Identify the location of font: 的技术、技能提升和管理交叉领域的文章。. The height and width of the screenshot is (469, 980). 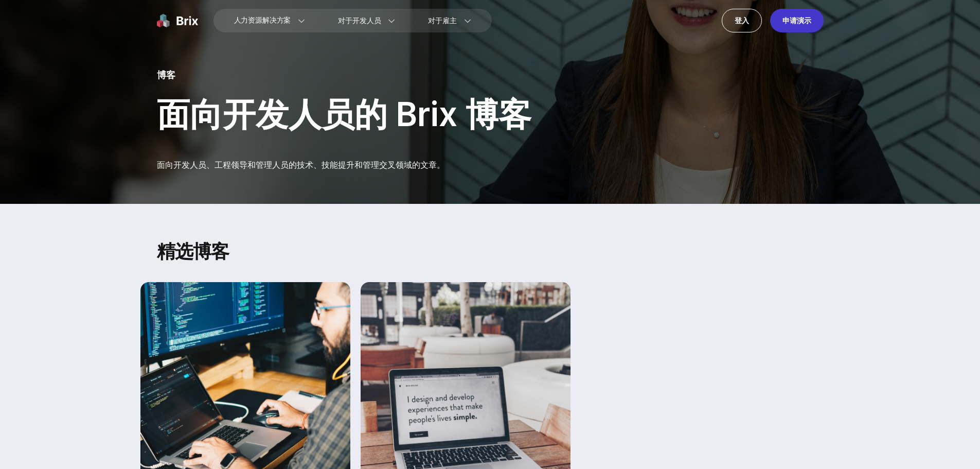
(367, 164).